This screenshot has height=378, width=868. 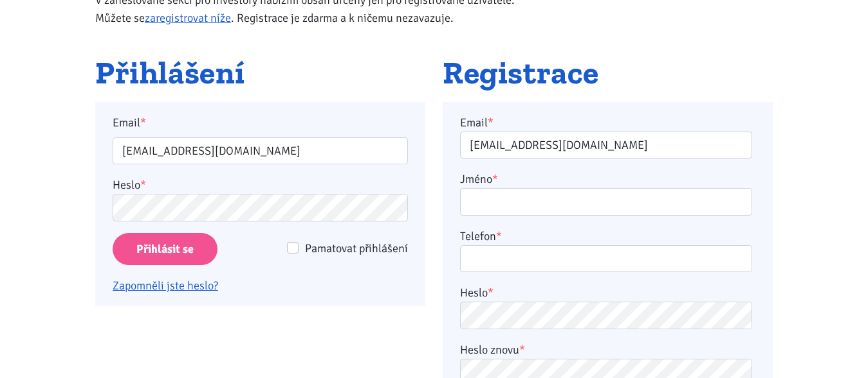 What do you see at coordinates (259, 73) in the screenshot?
I see `h2: Přihlášení` at bounding box center [259, 73].